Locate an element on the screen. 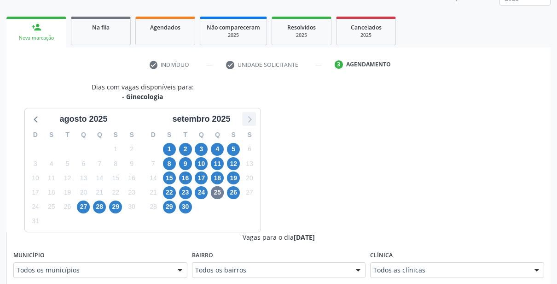 The image size is (557, 284). label: Clínica is located at coordinates (381, 255).